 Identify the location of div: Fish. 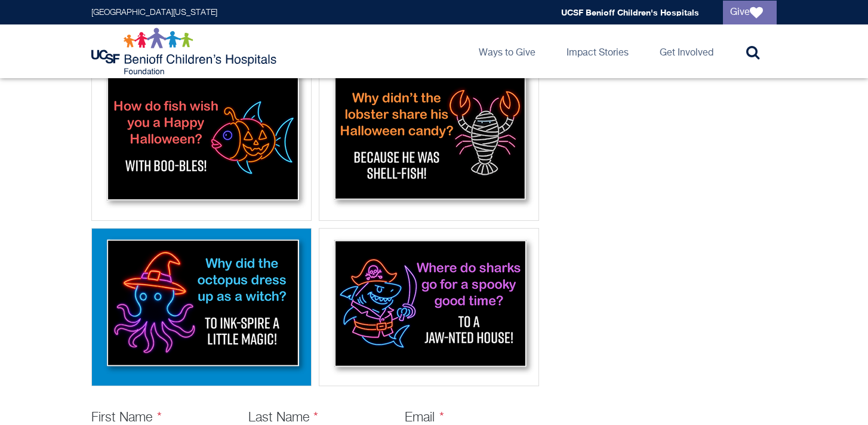
(201, 141).